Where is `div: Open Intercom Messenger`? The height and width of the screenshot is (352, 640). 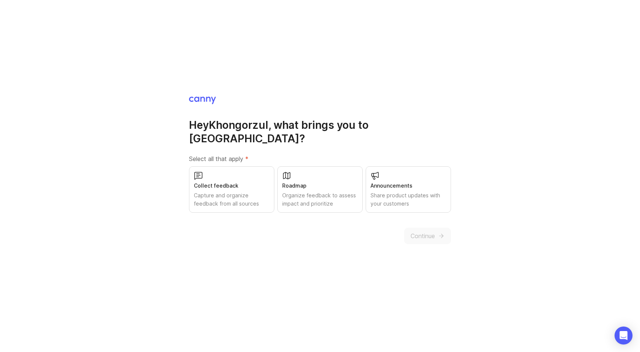 div: Open Intercom Messenger is located at coordinates (624, 335).